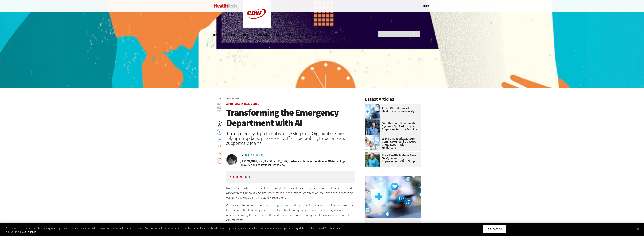 Image resolution: width=644 pixels, height=236 pixels. I want to click on span: Specialty, so click(230, 35).